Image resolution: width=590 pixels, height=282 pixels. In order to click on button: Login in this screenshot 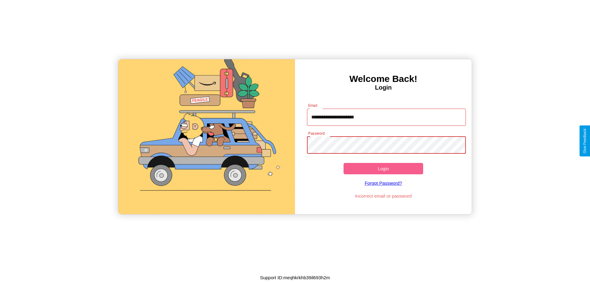, I will do `click(383, 169)`.